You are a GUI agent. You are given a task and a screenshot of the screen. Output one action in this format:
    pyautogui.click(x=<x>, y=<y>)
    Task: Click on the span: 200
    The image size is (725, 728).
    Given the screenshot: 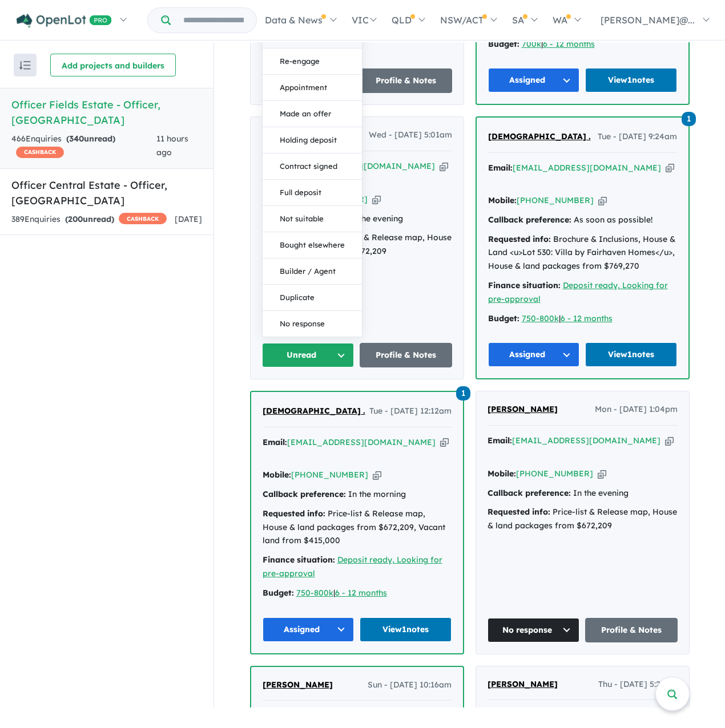 What is the action you would take?
    pyautogui.click(x=75, y=220)
    